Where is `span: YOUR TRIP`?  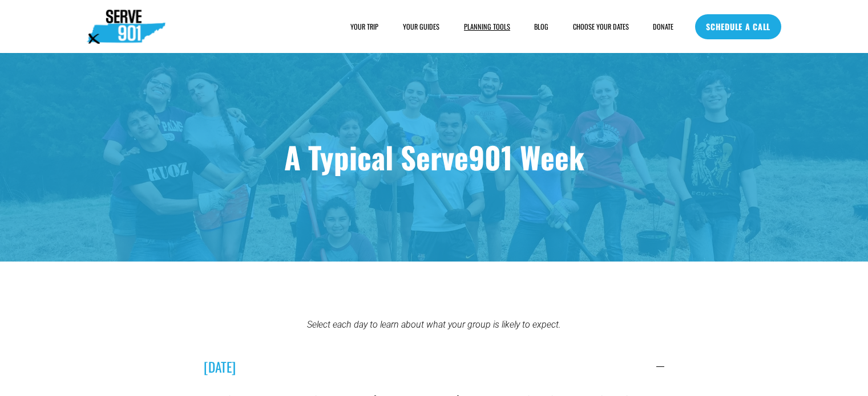
span: YOUR TRIP is located at coordinates (364, 26).